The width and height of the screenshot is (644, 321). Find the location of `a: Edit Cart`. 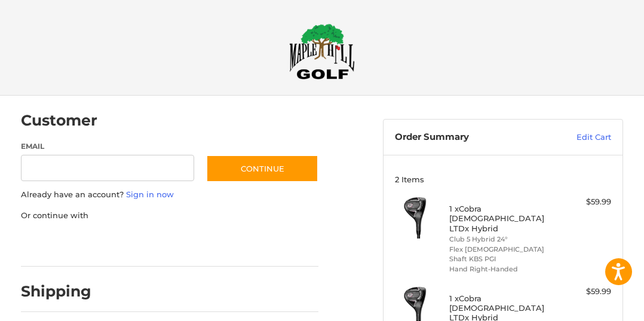

a: Edit Cart is located at coordinates (576, 137).